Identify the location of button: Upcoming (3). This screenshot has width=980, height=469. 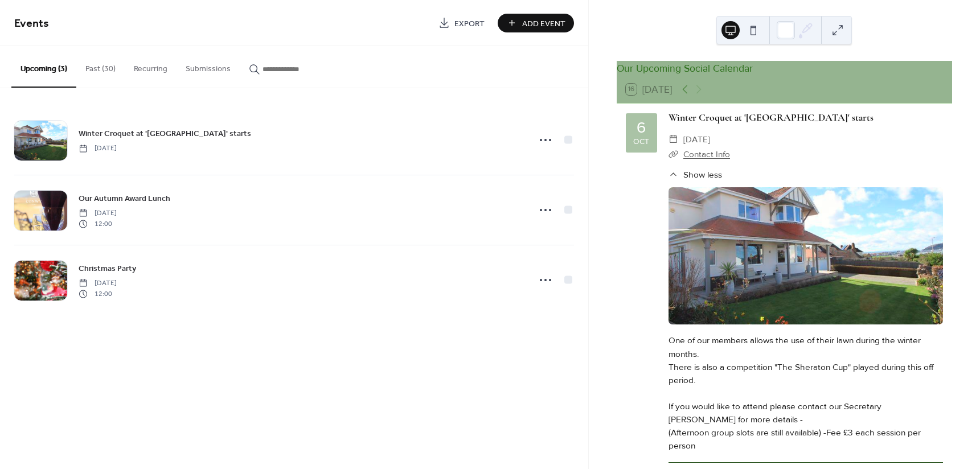
(44, 66).